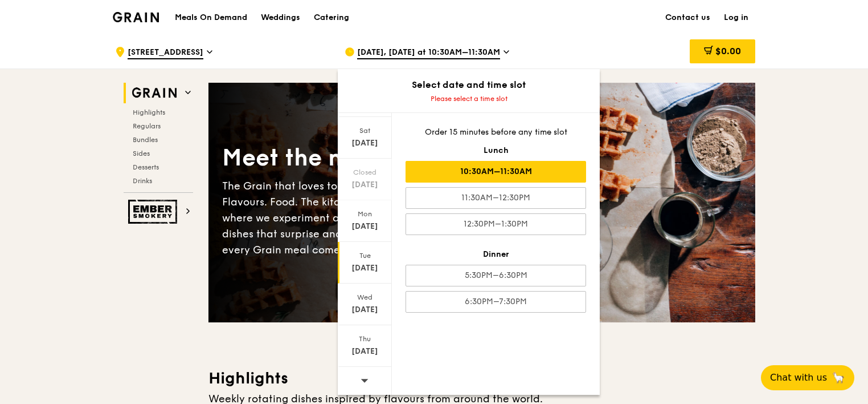 This screenshot has width=868, height=404. I want to click on span: Bundles, so click(145, 140).